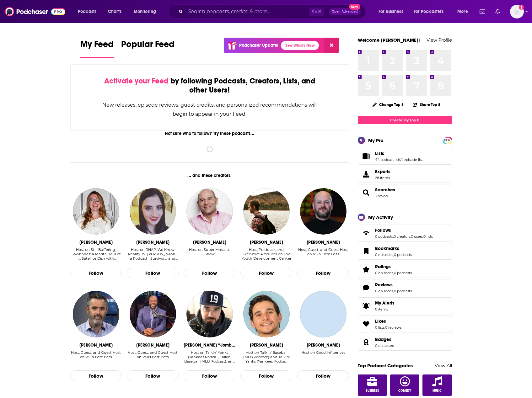  What do you see at coordinates (366, 233) in the screenshot?
I see `a: Follows` at bounding box center [366, 233].